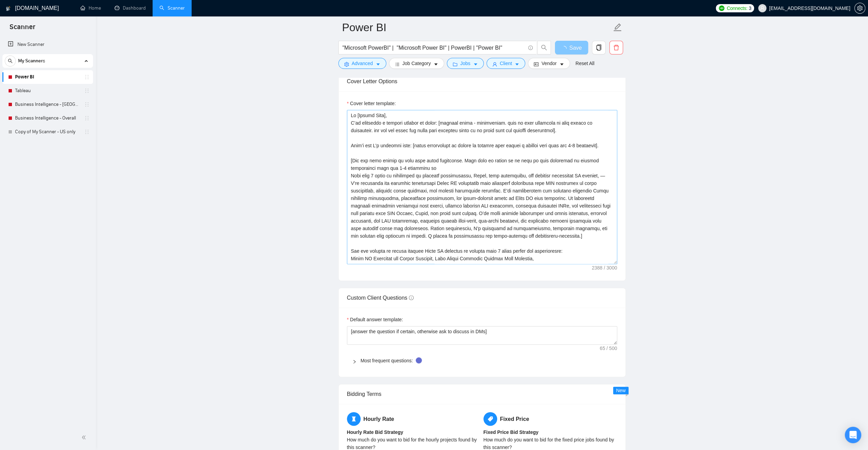 The width and height of the screenshot is (868, 450). I want to click on button: userClientcaret-down, so click(506, 63).